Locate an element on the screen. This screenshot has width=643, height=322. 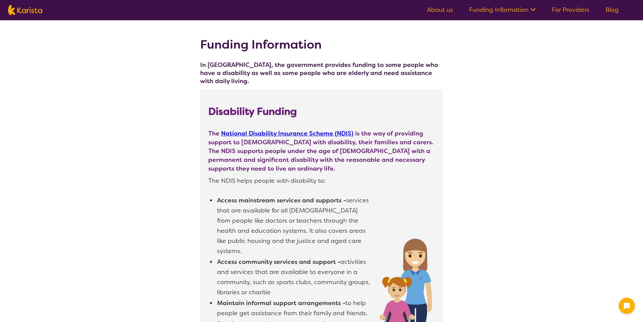
a: Blog is located at coordinates (612, 10).